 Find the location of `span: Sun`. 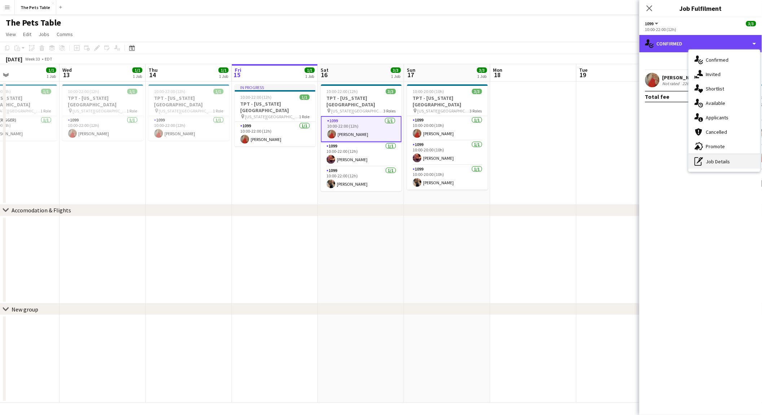

span: Sun is located at coordinates (411, 70).